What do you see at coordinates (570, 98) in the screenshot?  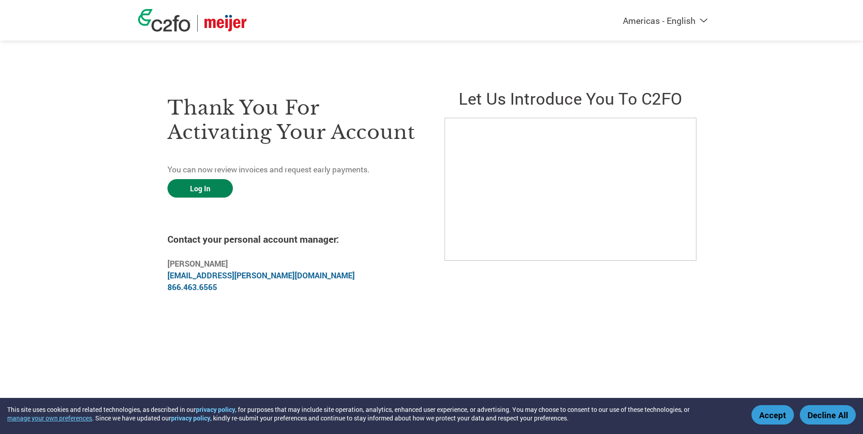 I see `h2: Let us introduce you to C2FO` at bounding box center [570, 98].